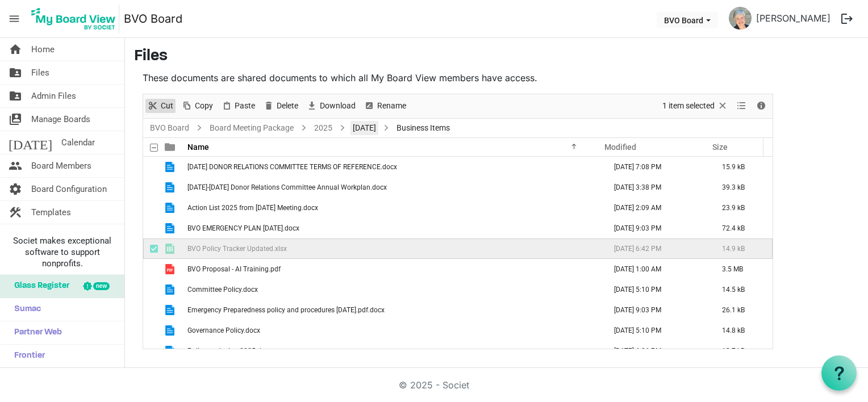 This screenshot has height=402, width=868. I want to click on span: home, so click(15, 50).